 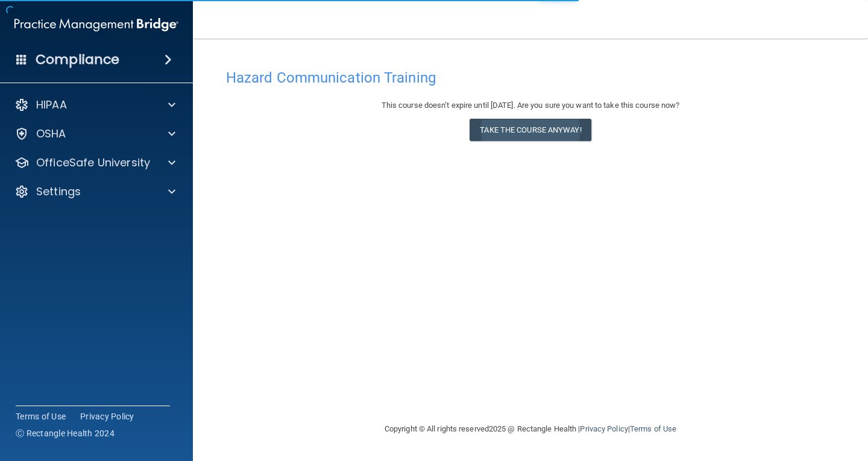 I want to click on p: Settings, so click(x=59, y=192).